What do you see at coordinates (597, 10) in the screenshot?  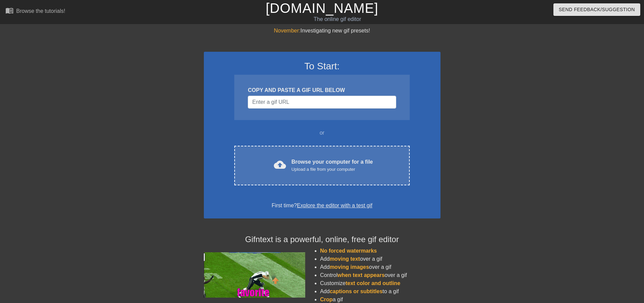 I see `span: Send Feedback/Suggestion` at bounding box center [597, 10].